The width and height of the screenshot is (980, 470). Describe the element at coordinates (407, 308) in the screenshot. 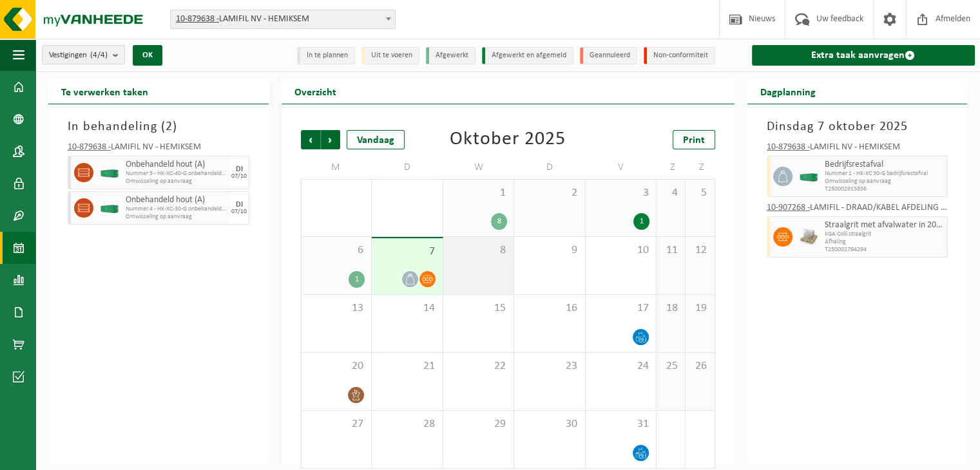

I see `span: 14` at that location.